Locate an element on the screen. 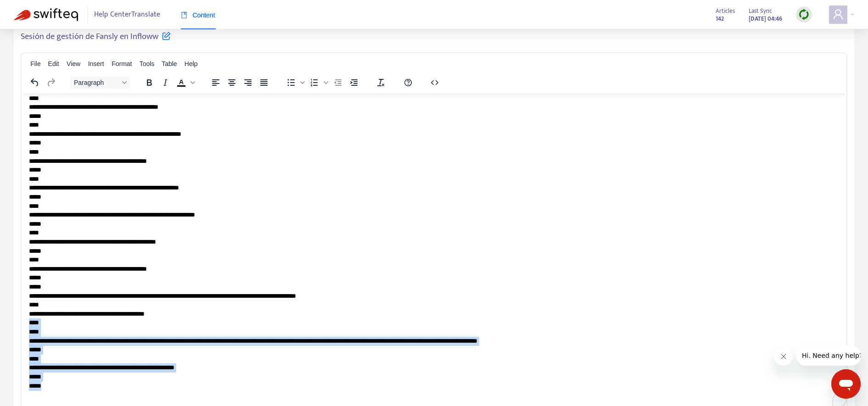 The height and width of the screenshot is (406, 868). span: Last Sync is located at coordinates (760, 11).